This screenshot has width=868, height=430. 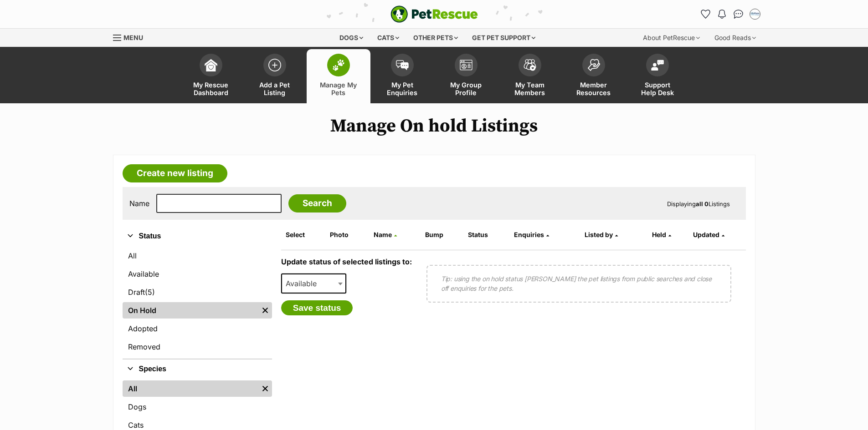 What do you see at coordinates (198, 347) in the screenshot?
I see `a: Removed` at bounding box center [198, 347].